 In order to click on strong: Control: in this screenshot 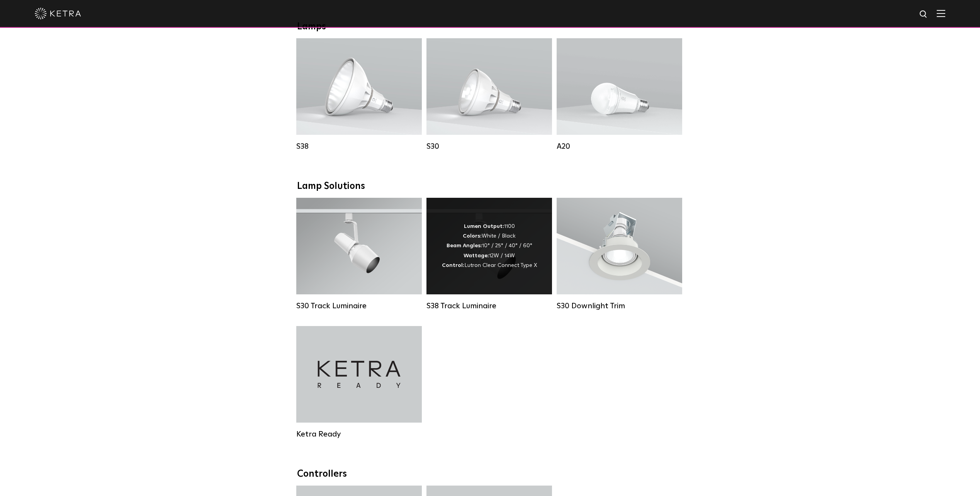, I will do `click(453, 265)`.